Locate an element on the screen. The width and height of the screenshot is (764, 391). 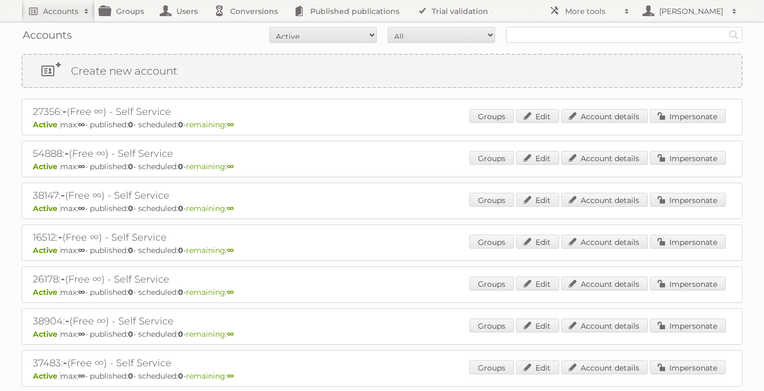
h2: 26178: (Free ∞) - Self Service is located at coordinates (221, 280).